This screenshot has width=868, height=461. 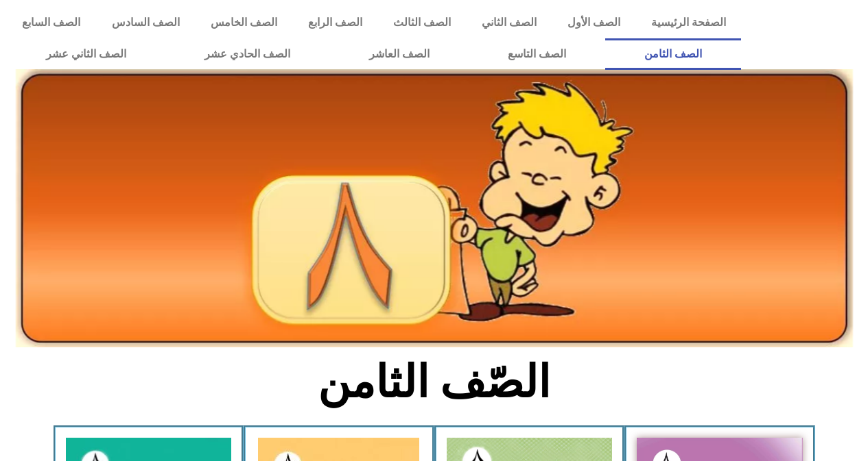 What do you see at coordinates (508, 23) in the screenshot?
I see `a: الصف الثاني` at bounding box center [508, 23].